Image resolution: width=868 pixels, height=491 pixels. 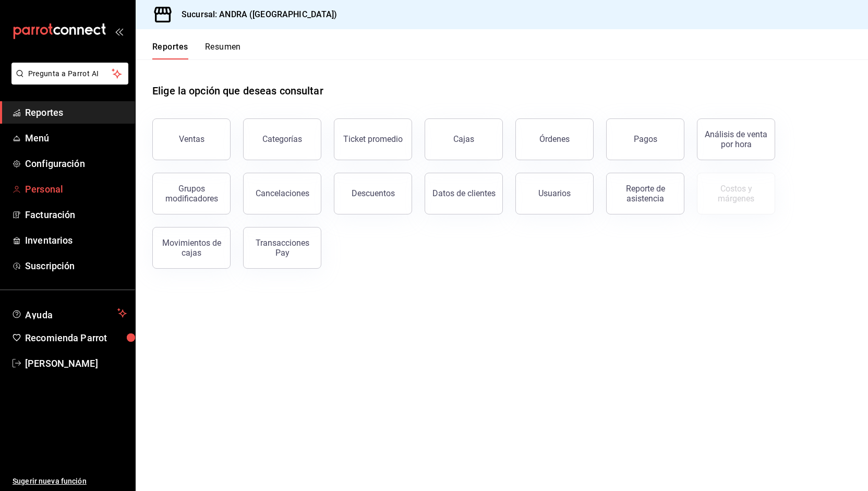 What do you see at coordinates (238, 91) in the screenshot?
I see `h1: Elige la opción que deseas consultar` at bounding box center [238, 91].